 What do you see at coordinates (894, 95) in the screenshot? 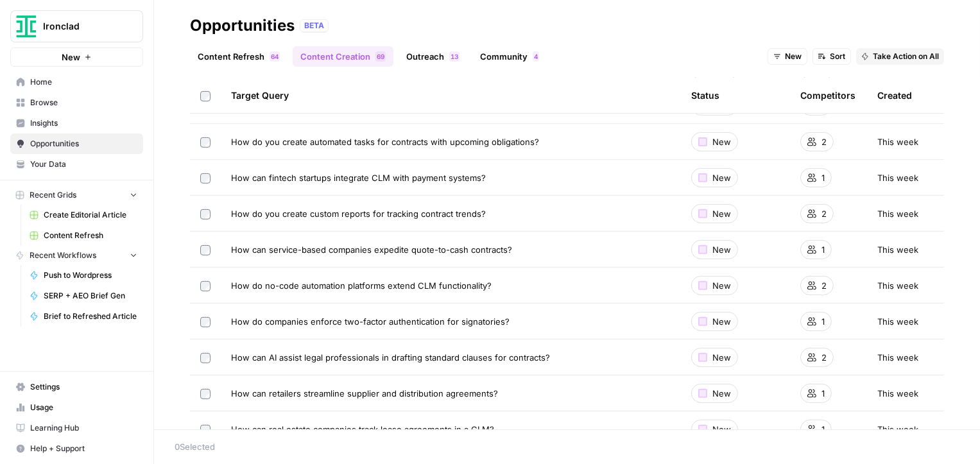
I see `div: Created` at bounding box center [894, 95].